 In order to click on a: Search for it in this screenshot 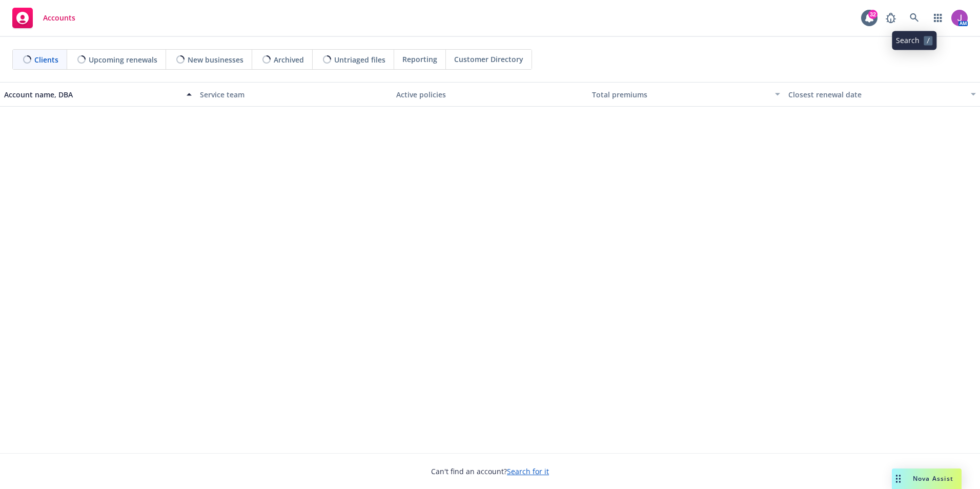, I will do `click(528, 471)`.